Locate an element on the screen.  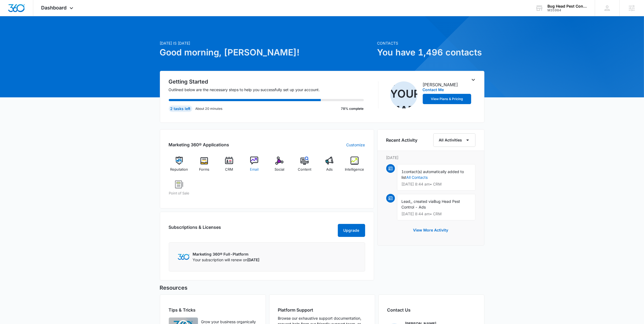
div: account id is located at coordinates (567, 10).